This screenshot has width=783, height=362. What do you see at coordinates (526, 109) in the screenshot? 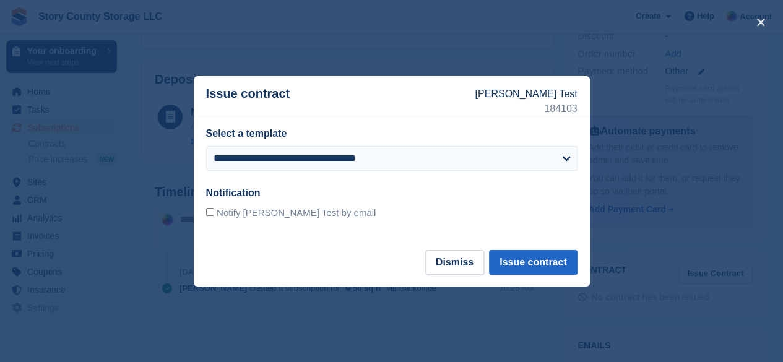
I see `p: 184103` at bounding box center [526, 109].